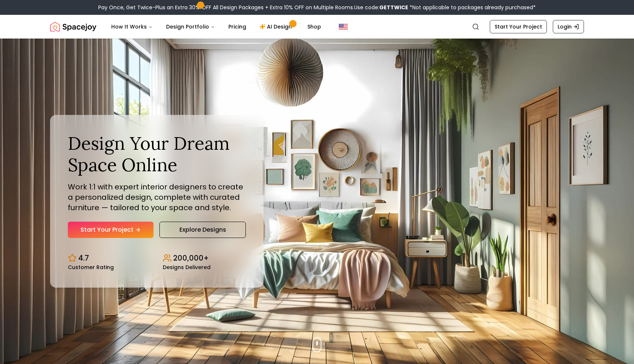 The image size is (634, 364). What do you see at coordinates (202, 229) in the screenshot?
I see `a: Explore Designs` at bounding box center [202, 229].